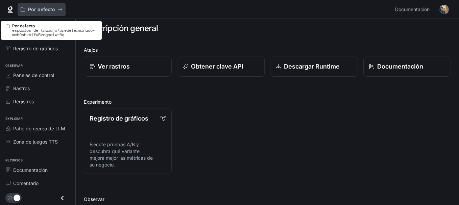 This screenshot has width=459, height=205. Describe the element at coordinates (311, 66) in the screenshot. I see `font: Descargar Runtime` at that location.